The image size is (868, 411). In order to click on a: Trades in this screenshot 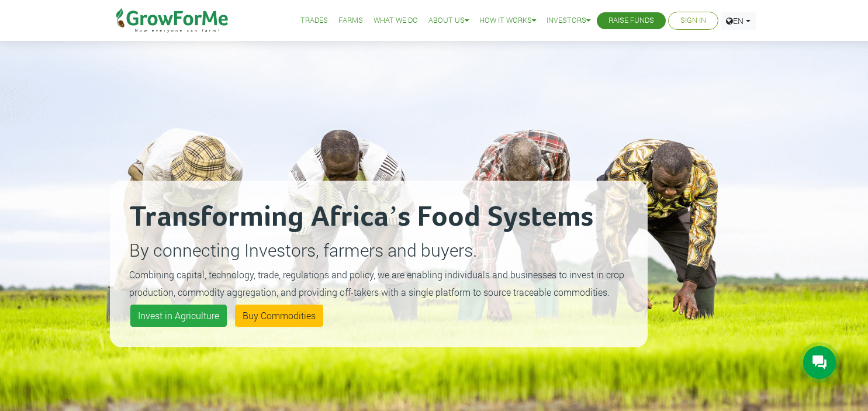, I will do `click(314, 20)`.